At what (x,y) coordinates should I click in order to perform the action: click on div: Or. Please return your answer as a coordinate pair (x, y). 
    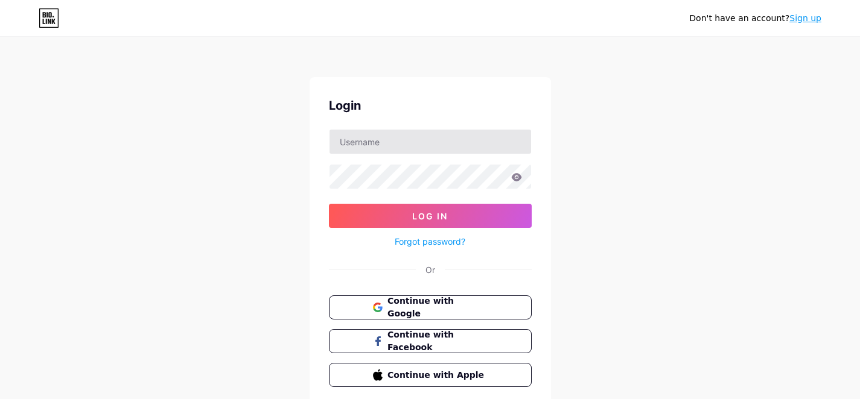
    Looking at the image, I should click on (430, 270).